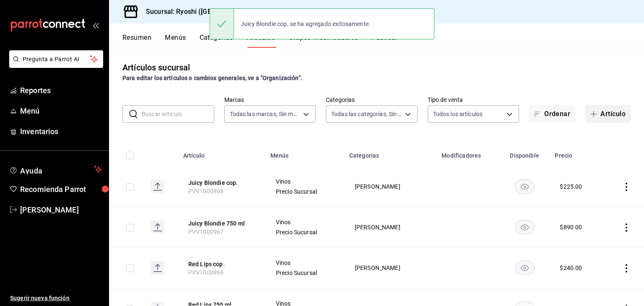 This screenshot has height=306, width=644. What do you see at coordinates (270, 100) in the screenshot?
I see `label: Marcas` at bounding box center [270, 100].